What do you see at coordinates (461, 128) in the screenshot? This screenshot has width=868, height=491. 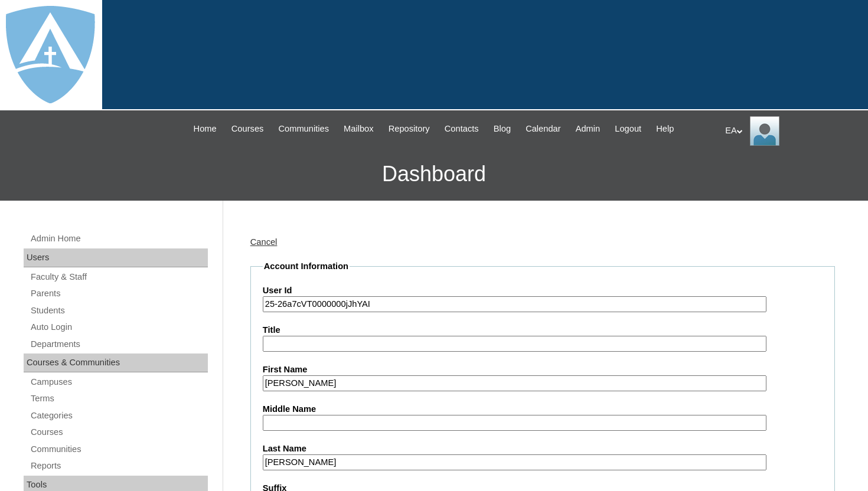 I see `span: Contacts` at bounding box center [461, 128].